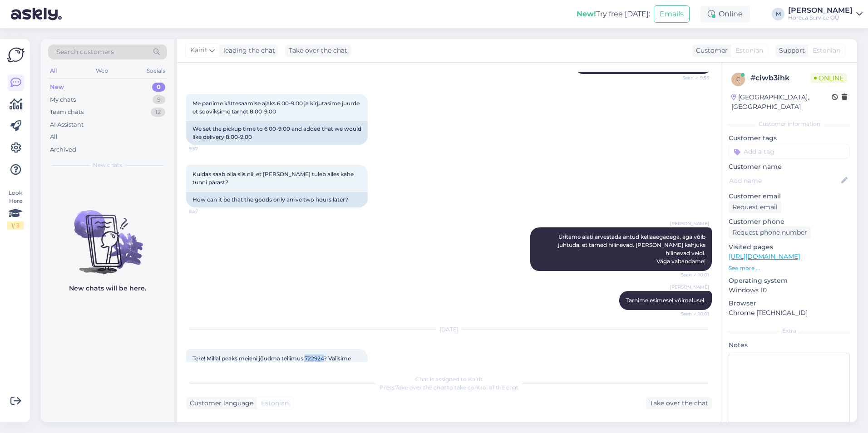 The image size is (868, 433). I want to click on span: Kairit, so click(199, 50).